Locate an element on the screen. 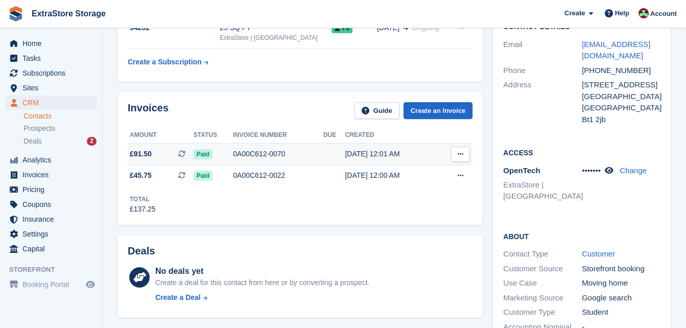  div: Customer Type is located at coordinates (543, 312).